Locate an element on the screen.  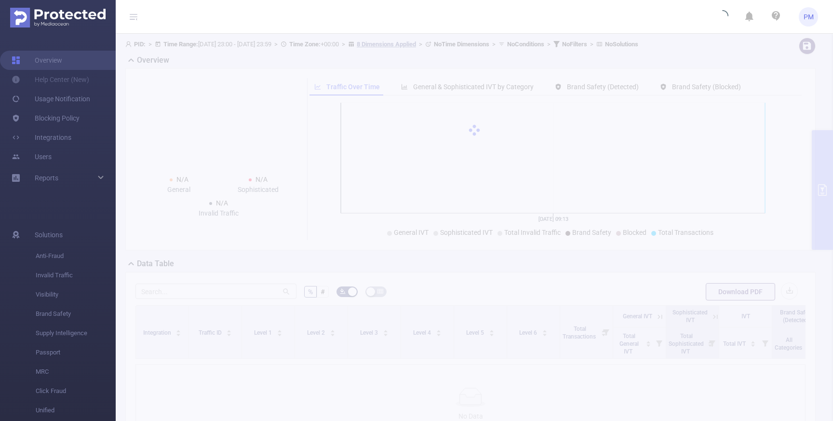
span: PM is located at coordinates (808, 17).